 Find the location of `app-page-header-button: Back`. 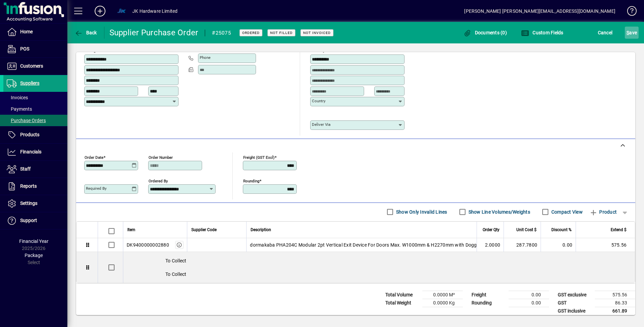

app-page-header-button: Back is located at coordinates (86, 32).